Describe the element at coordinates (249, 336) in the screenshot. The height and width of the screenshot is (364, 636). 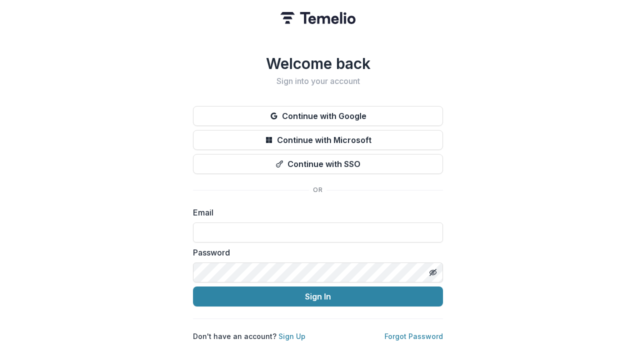
I see `p: Don't have an account?` at that location.